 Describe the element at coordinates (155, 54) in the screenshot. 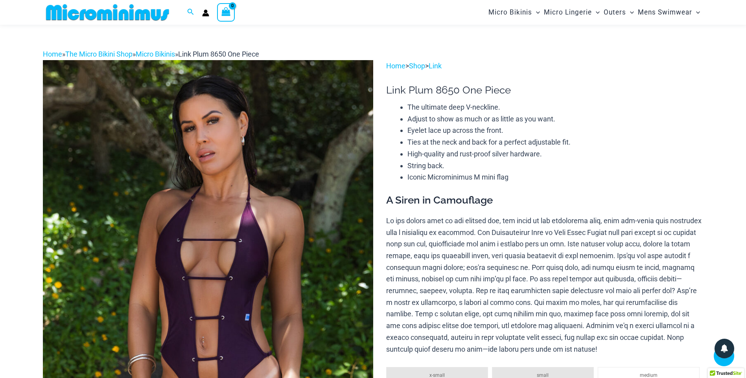

I see `a: Micro Bikinis` at that location.